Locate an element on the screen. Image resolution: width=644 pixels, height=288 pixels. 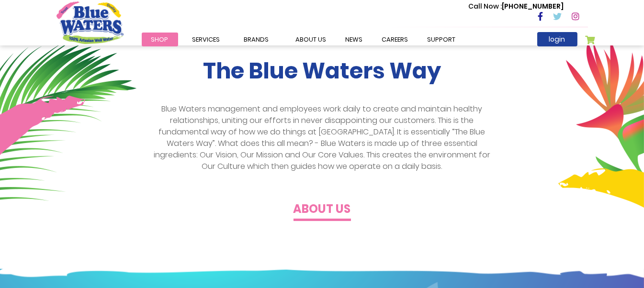
a: careers is located at coordinates (395, 39).